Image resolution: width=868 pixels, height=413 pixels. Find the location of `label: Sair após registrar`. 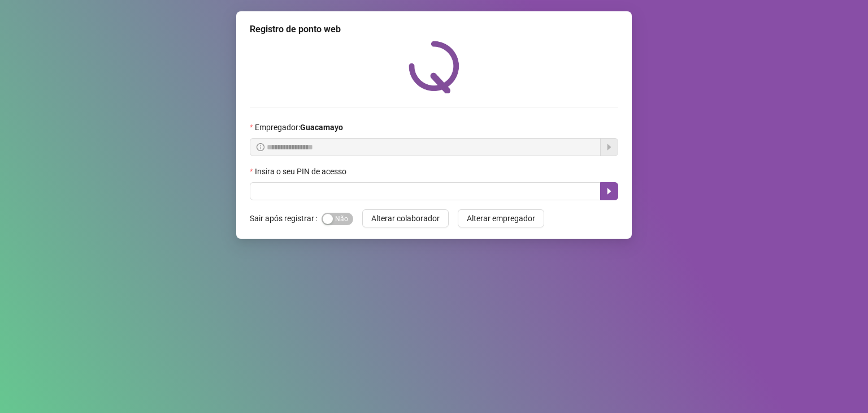

label: Sair após registrar is located at coordinates (285, 218).